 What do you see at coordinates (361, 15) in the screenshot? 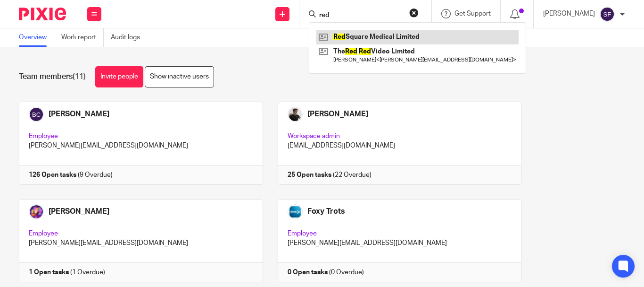
I see `input: Search` at bounding box center [361, 15].